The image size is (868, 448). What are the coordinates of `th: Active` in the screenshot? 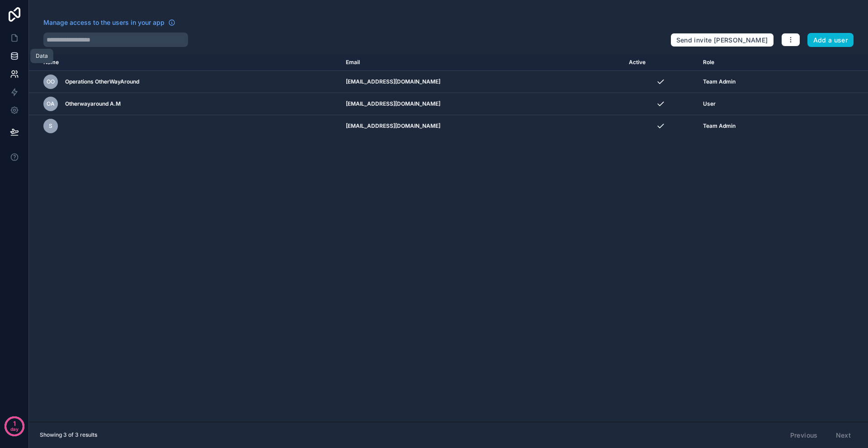 It's located at (661, 62).